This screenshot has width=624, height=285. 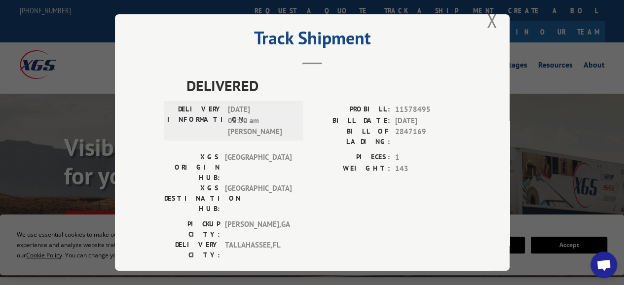 I want to click on label: WEIGHT:, so click(x=351, y=168).